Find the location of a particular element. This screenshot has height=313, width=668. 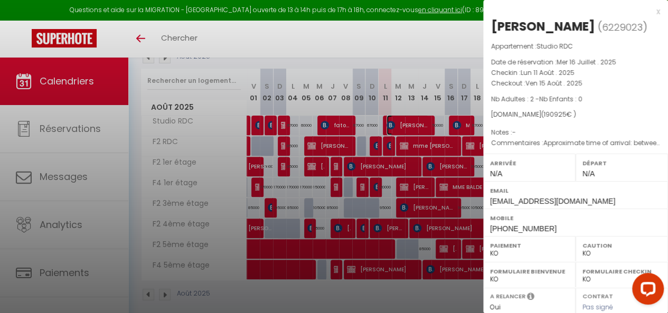

p: Checkout : is located at coordinates (576, 83).